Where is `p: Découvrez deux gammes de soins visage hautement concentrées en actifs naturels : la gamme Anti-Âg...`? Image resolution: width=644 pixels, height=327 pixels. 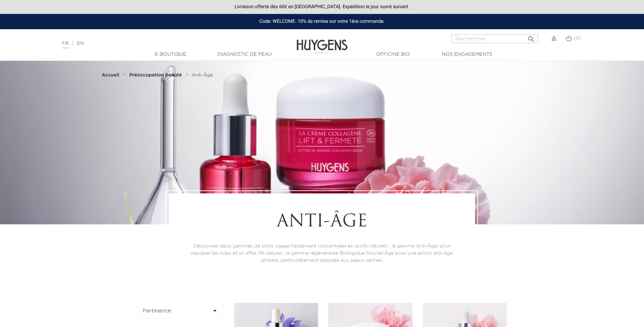 p: Découvrez deux gammes de soins visage hautement concentrées en actifs naturels : la gamme Anti-Âg... is located at coordinates (322, 253).